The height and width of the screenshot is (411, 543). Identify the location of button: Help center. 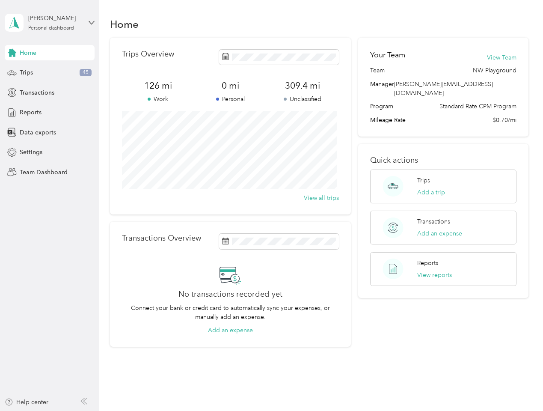
(27, 402).